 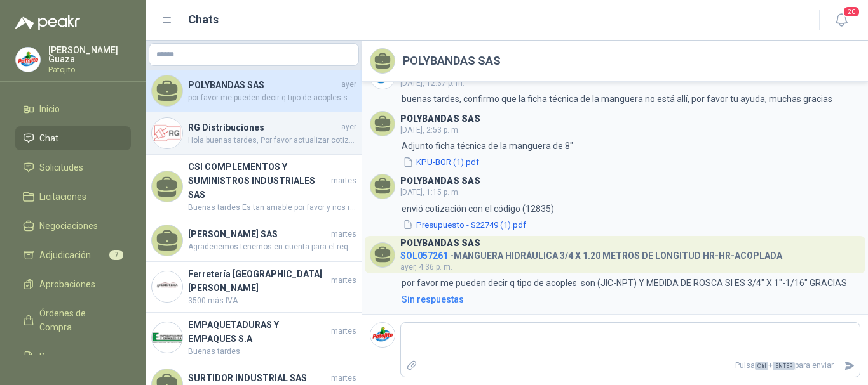 What do you see at coordinates (631, 366) in the screenshot?
I see `p: Pulsa + para enviar` at bounding box center [631, 366].